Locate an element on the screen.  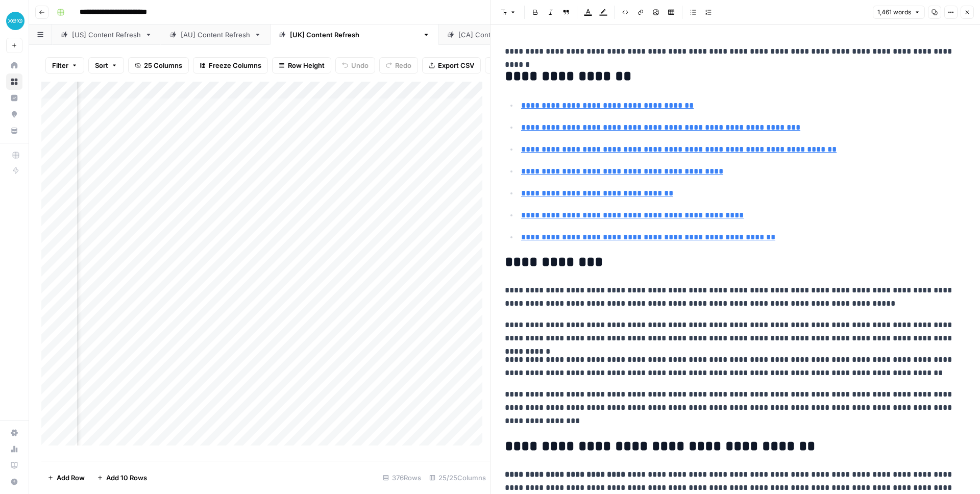
button: Sort is located at coordinates (106, 65).